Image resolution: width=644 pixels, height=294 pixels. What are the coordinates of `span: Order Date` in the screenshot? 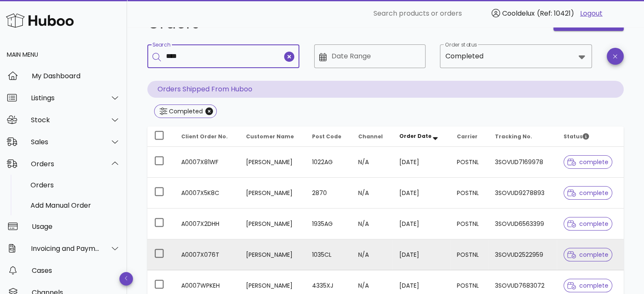 It's located at (415, 135).